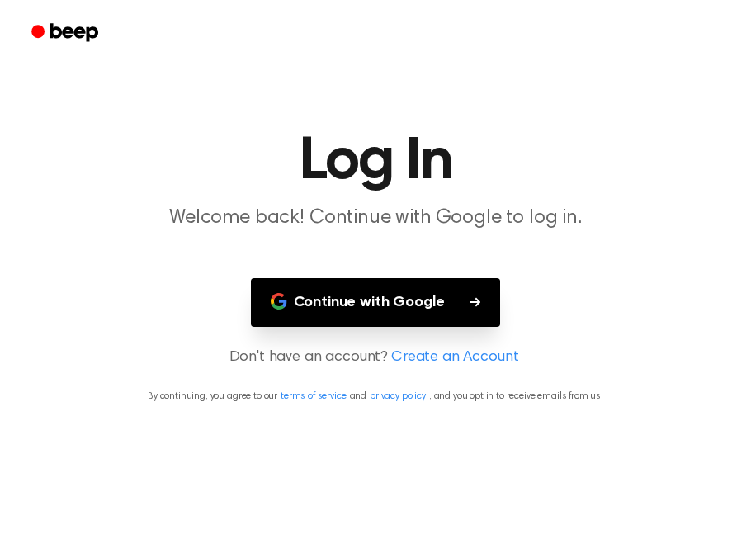 The width and height of the screenshot is (751, 534). I want to click on a: privacy policy, so click(398, 396).